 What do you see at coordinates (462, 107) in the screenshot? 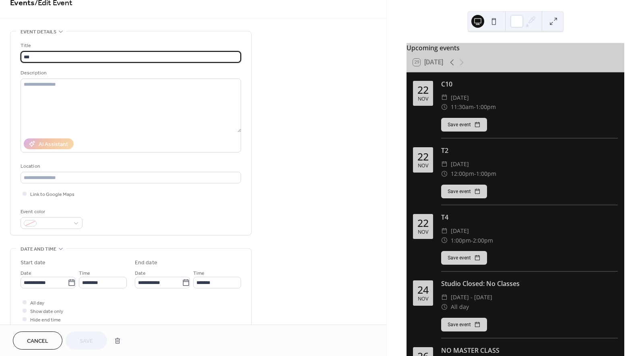
I see `span: 11:30am` at bounding box center [462, 107].